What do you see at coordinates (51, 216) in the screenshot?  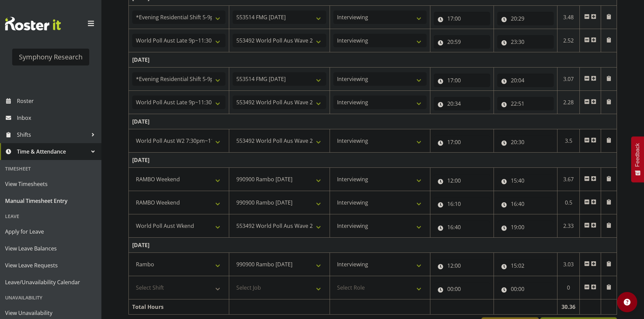 I see `div: Leave` at bounding box center [51, 216].